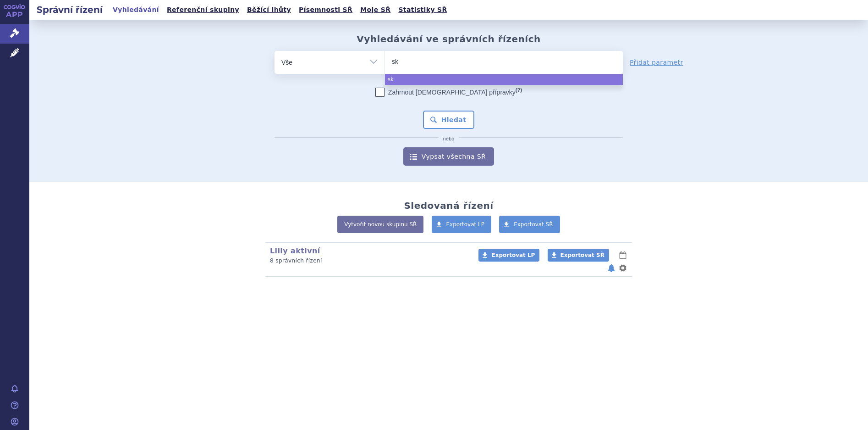  I want to click on button: notifikace, so click(611, 268).